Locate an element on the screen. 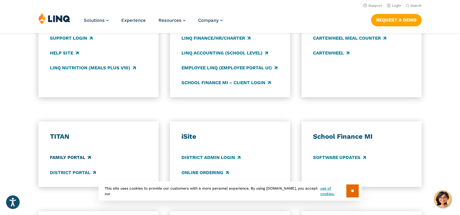  a: Request a Demo is located at coordinates (397, 20).